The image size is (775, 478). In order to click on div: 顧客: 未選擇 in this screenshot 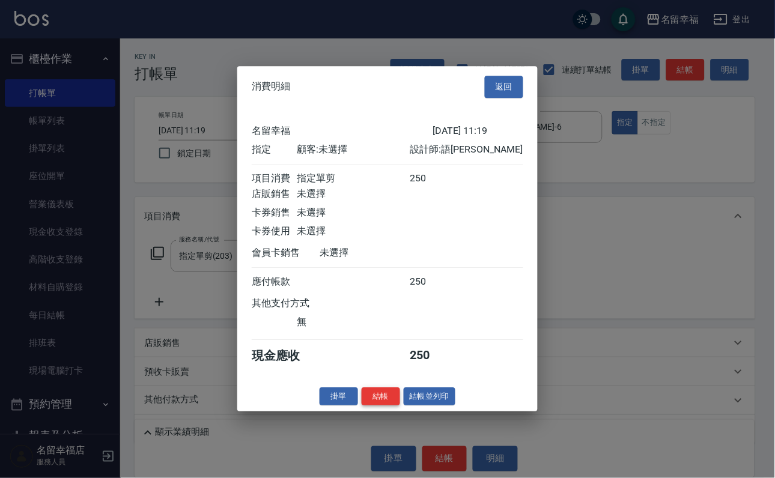, I will do `click(353, 150)`.